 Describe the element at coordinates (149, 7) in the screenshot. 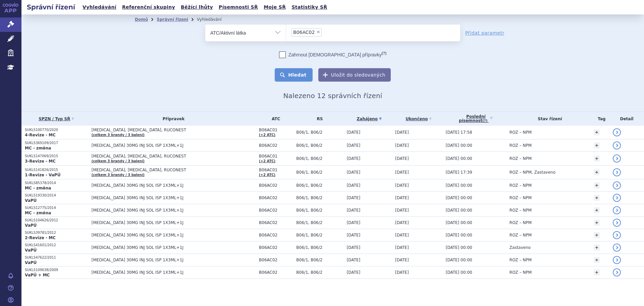

I see `a: Referenční skupiny` at that location.